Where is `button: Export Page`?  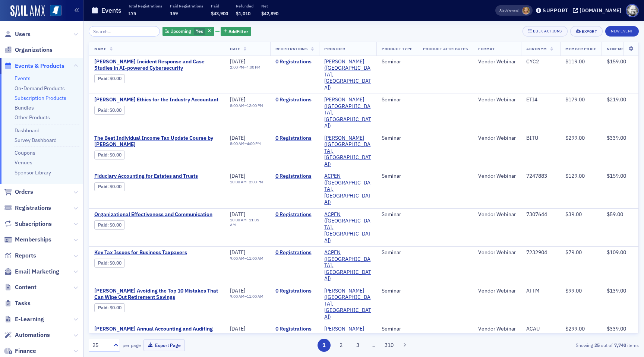
button: Export Page is located at coordinates (164, 345).